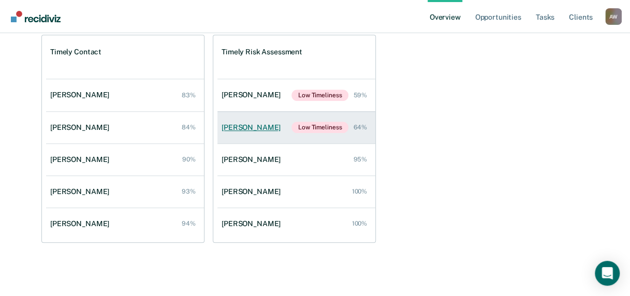 Image resolution: width=630 pixels, height=296 pixels. What do you see at coordinates (262, 52) in the screenshot?
I see `h1: Timely Risk Assessment` at bounding box center [262, 52].